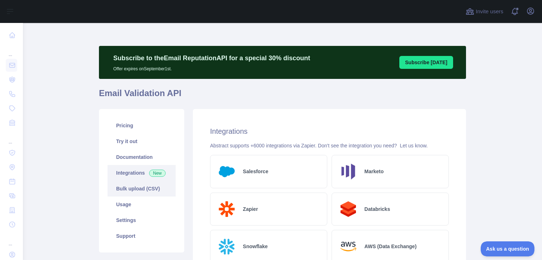  I want to click on h2: AWS (Data Exchange), so click(390, 246).